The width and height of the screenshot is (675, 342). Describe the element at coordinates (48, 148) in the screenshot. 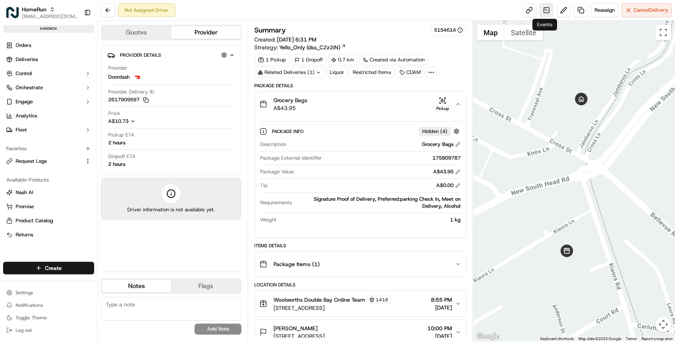

I see `div: Favorites` at that location.